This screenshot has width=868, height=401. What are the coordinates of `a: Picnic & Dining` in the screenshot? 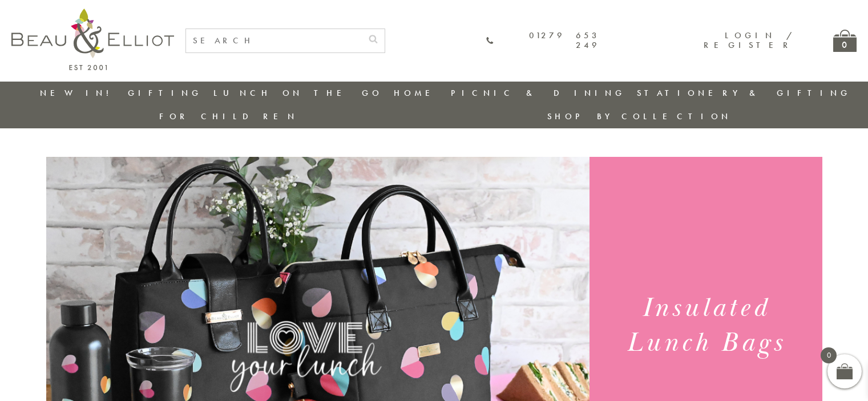 It's located at (539, 93).